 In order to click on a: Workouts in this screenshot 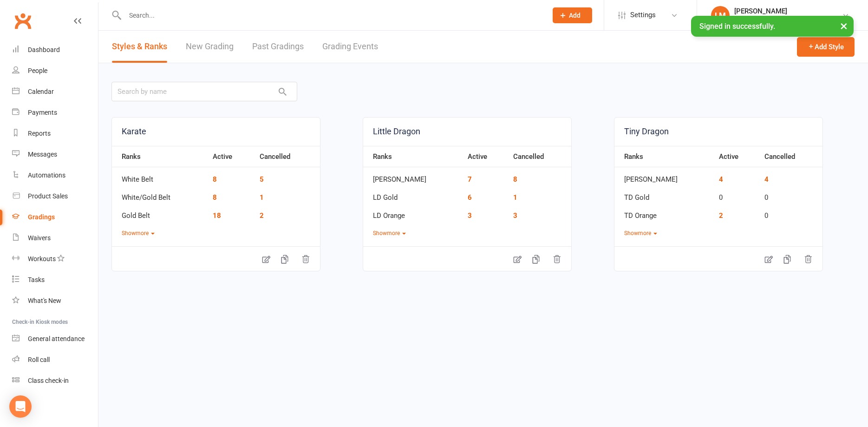, I will do `click(54, 259)`.